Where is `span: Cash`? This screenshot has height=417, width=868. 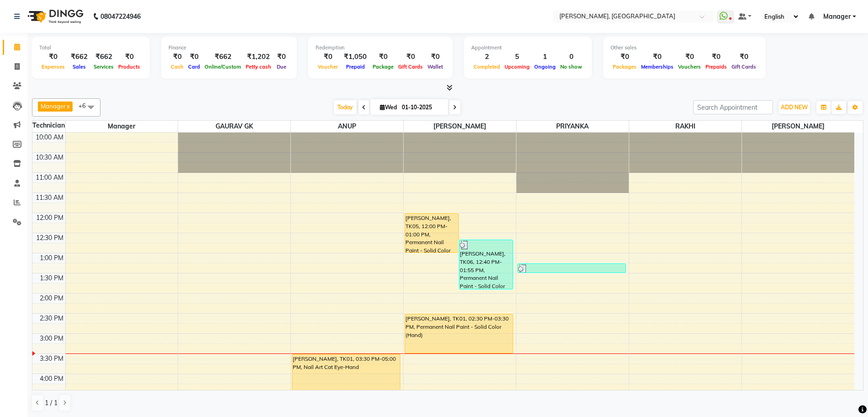 span: Cash is located at coordinates (177, 67).